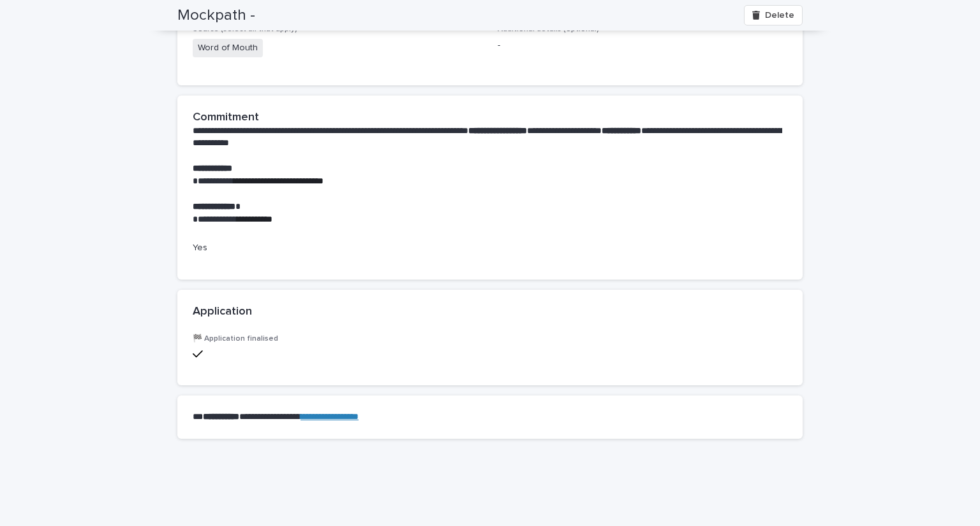  What do you see at coordinates (216, 15) in the screenshot?
I see `h2: Mockpath -` at bounding box center [216, 15].